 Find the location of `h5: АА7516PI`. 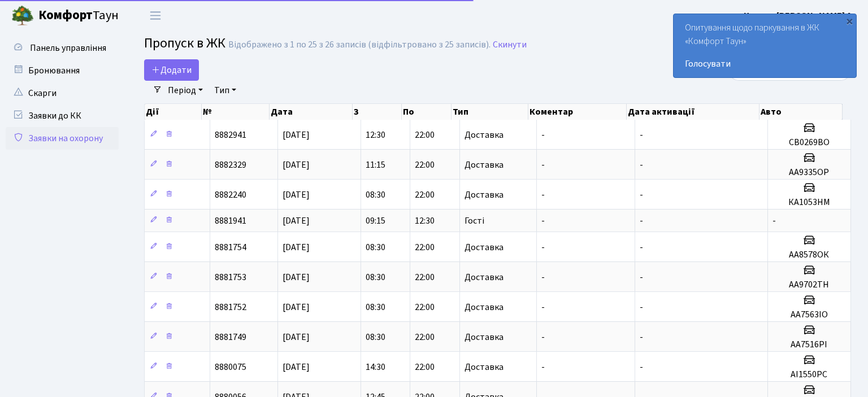

h5: АА7516PI is located at coordinates (809, 344).